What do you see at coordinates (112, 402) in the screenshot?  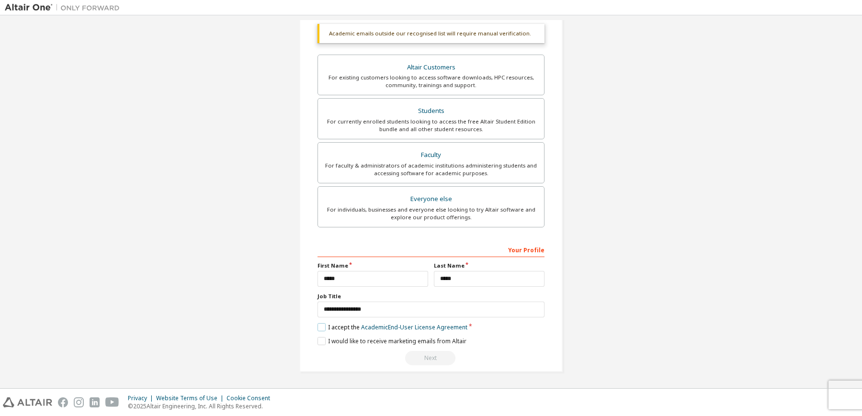 I see `img: youtube.svg` at bounding box center [112, 402].